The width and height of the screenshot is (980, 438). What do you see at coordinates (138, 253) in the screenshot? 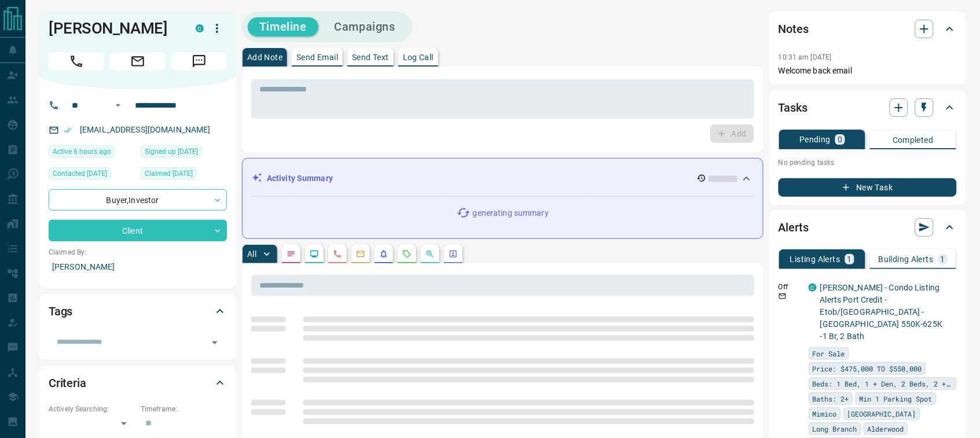
I see `p: Claimed By:` at bounding box center [138, 253].